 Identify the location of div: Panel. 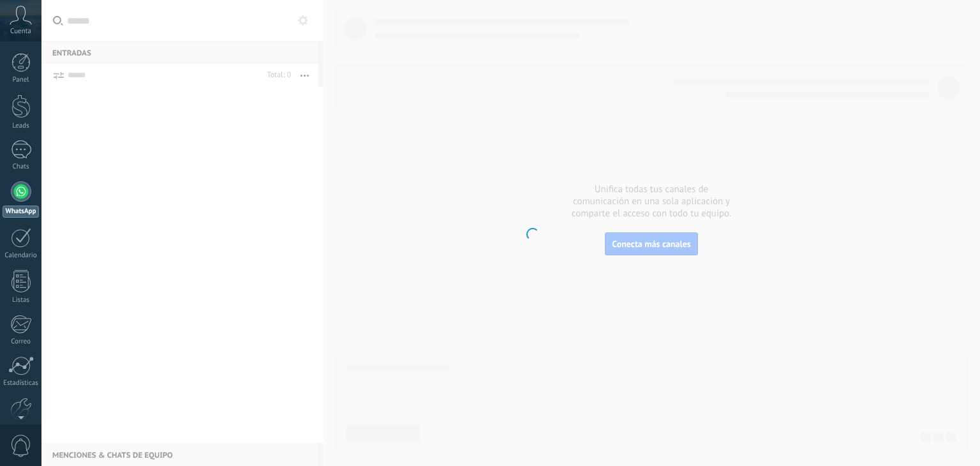
(21, 80).